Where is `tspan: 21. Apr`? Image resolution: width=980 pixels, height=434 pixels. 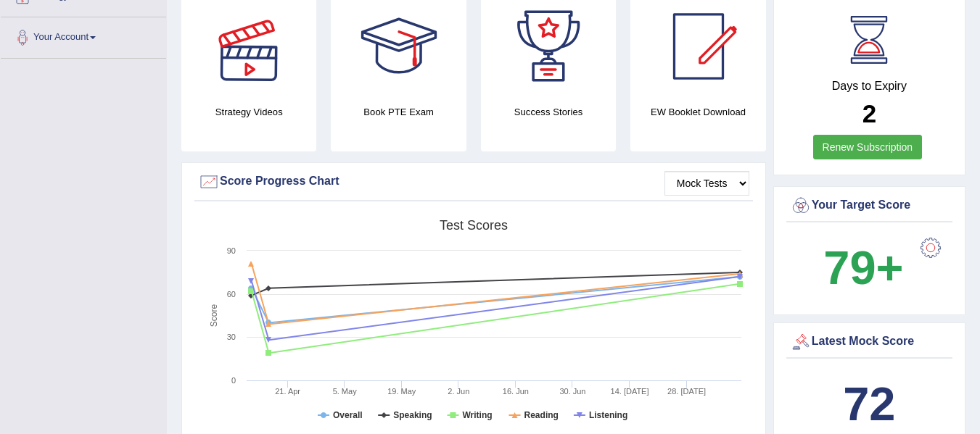 tspan: 21. Apr is located at coordinates (287, 391).